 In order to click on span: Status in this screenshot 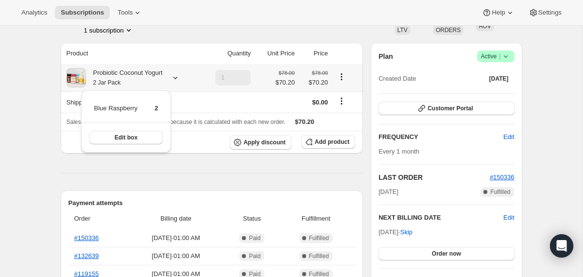, I will do `click(252, 219)`.